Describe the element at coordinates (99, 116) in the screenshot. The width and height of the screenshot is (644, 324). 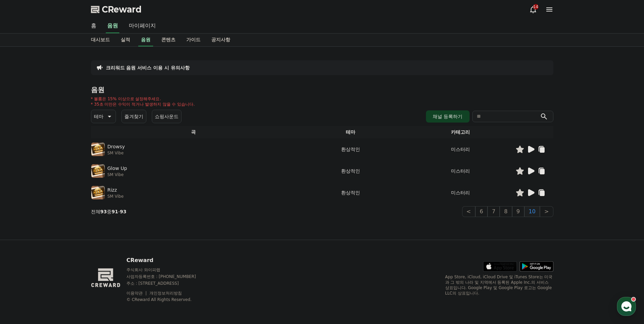
I see `p: 테마` at that location.